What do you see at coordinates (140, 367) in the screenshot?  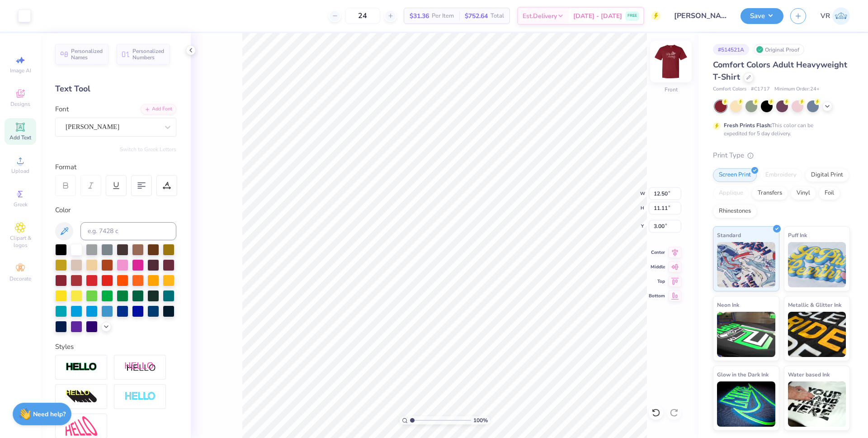 I see `img: Shadow` at bounding box center [140, 367].